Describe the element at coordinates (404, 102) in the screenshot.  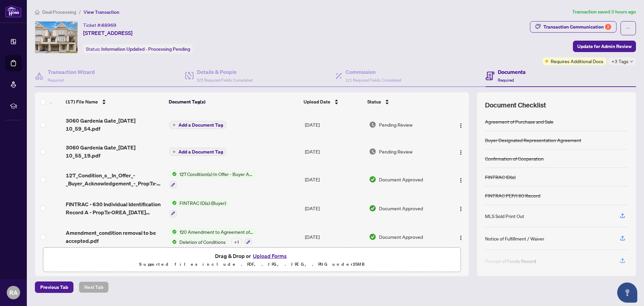
I see `th: Status` at that location.